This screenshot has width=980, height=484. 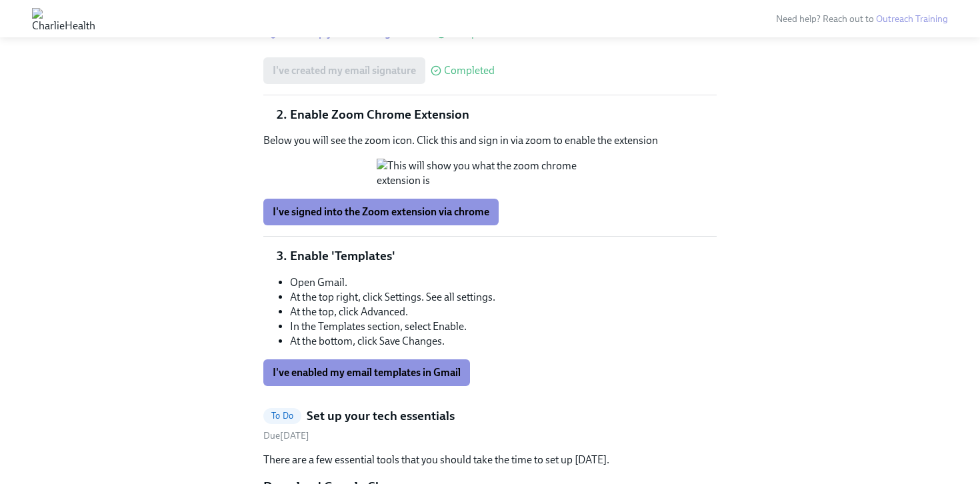 I want to click on li: Enable Zoom Chrome Extension, so click(x=503, y=115).